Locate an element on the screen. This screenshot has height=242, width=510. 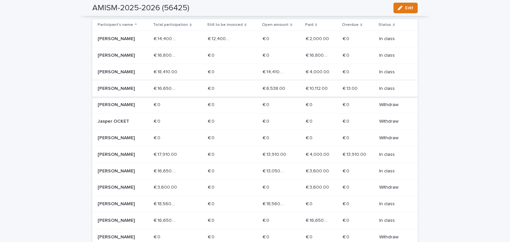
p: € 13.00 is located at coordinates (350, 88).